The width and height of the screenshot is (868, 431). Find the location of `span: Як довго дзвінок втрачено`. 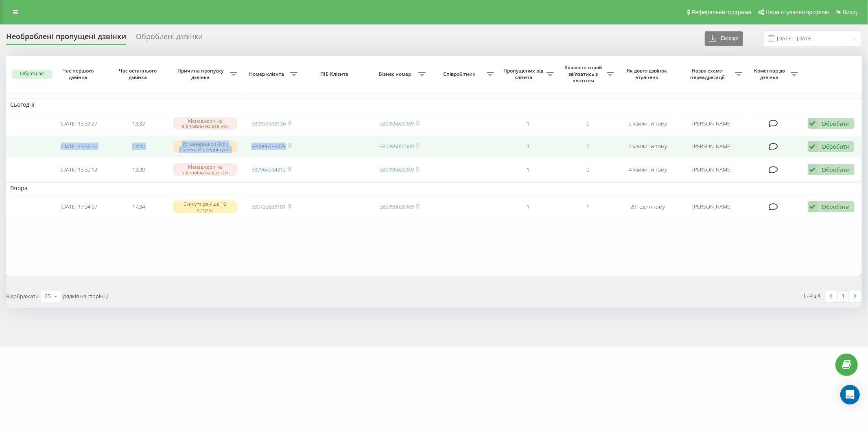

span: Як довго дзвінок втрачено is located at coordinates (648, 74).